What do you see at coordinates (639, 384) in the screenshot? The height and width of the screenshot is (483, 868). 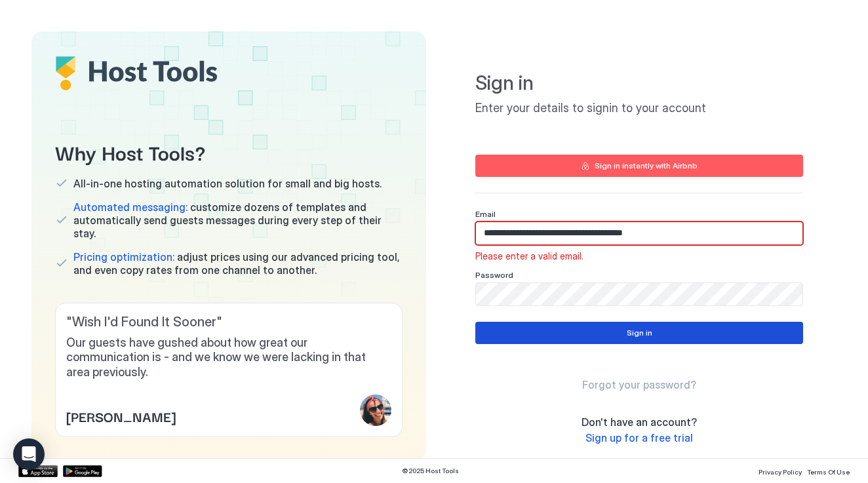 I see `a: Forgot your password?` at bounding box center [639, 384].